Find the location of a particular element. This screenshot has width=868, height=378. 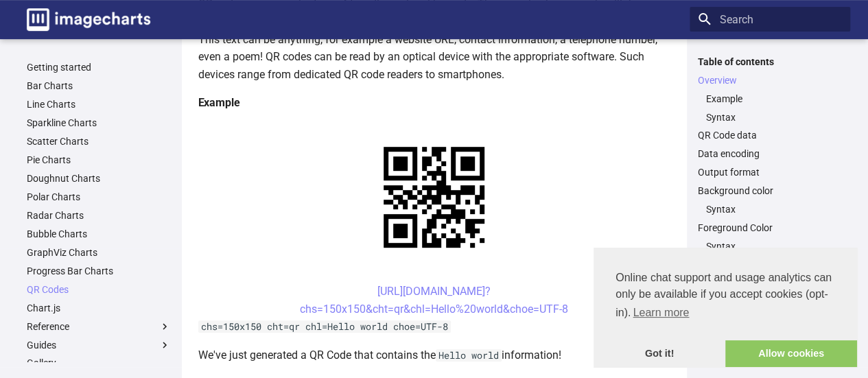

a: Progress Bar Charts is located at coordinates (99, 271).